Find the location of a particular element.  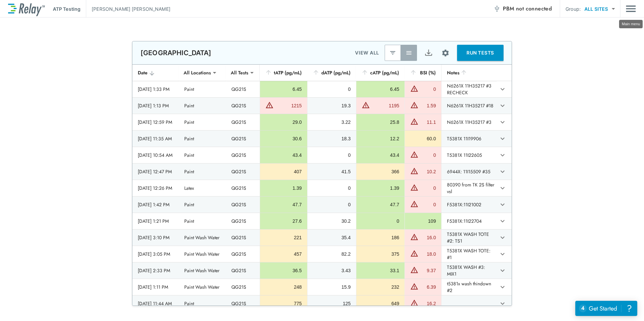

div: 25.8 is located at coordinates (381, 122).